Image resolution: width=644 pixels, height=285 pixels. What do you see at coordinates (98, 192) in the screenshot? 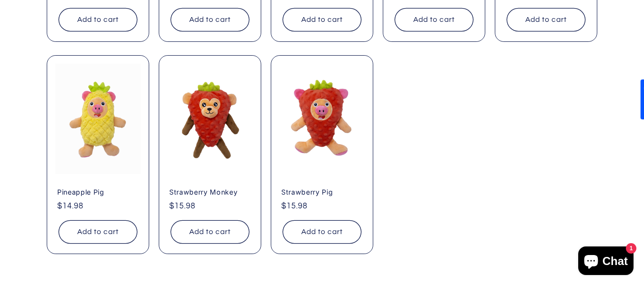
I see `a: Pineapple Pig` at bounding box center [98, 192].